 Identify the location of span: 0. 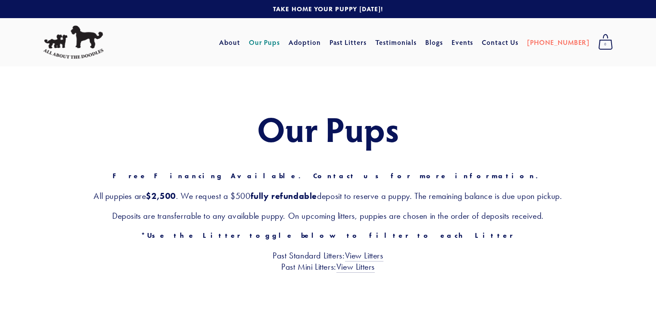
(605, 44).